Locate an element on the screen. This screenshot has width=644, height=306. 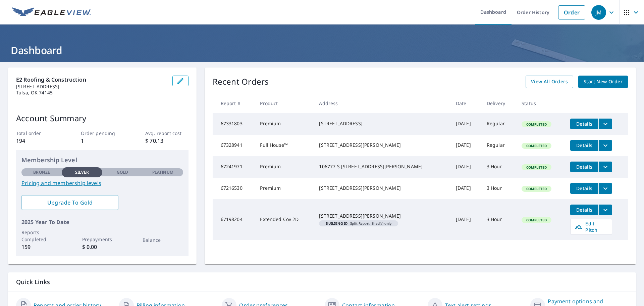
th: Delivery is located at coordinates (499, 103).